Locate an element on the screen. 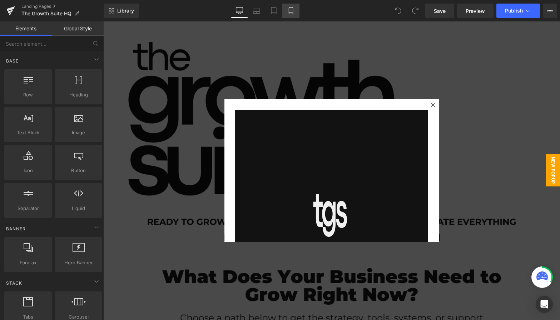 The image size is (560, 320). span: Row is located at coordinates (28, 95).